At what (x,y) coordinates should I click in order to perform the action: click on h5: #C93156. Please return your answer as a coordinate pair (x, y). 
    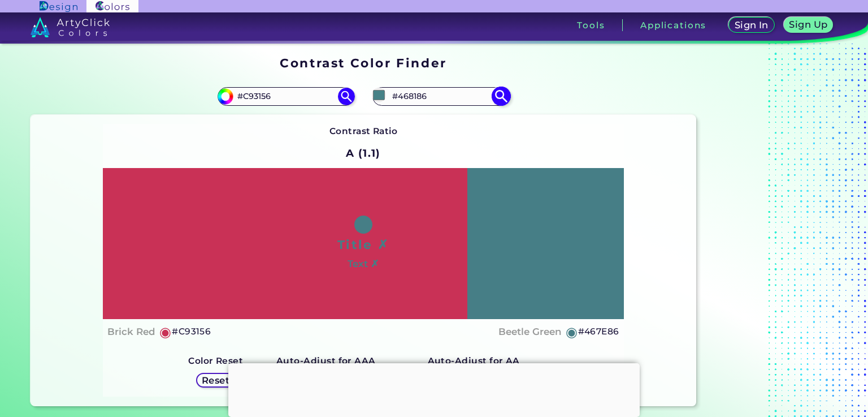
    Looking at the image, I should click on (191, 331).